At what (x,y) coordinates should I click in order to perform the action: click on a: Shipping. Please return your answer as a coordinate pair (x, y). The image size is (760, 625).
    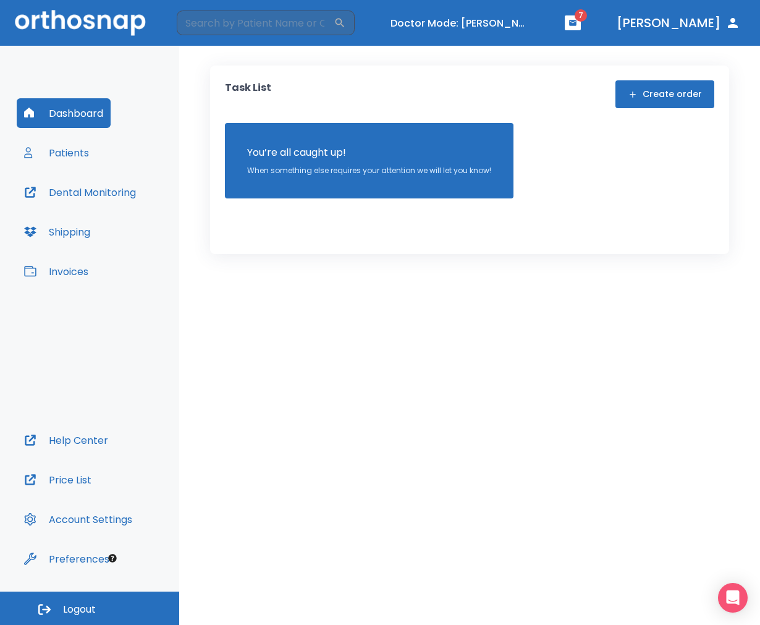
    Looking at the image, I should click on (57, 232).